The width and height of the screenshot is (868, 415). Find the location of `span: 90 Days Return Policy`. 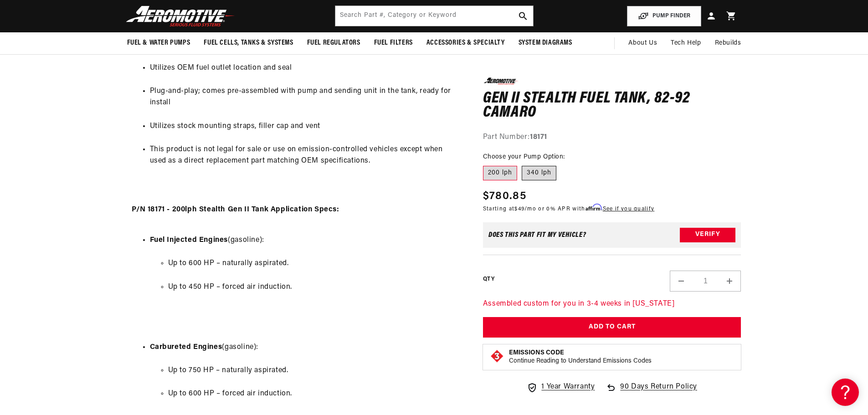

span: 90 Days Return Policy is located at coordinates (658, 391).